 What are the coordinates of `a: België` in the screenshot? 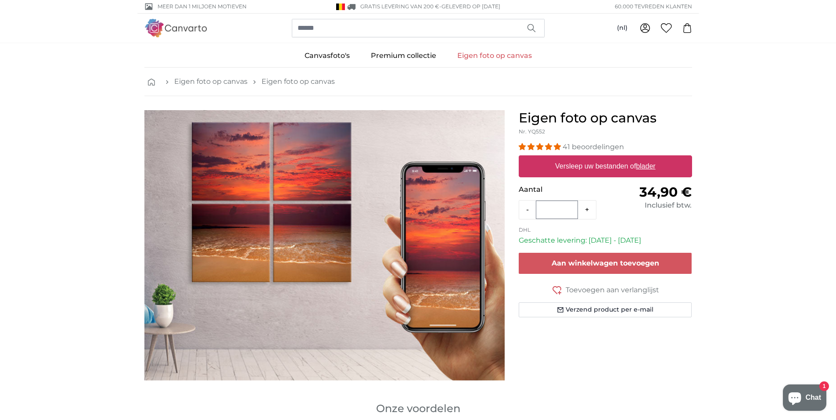 It's located at (341, 7).